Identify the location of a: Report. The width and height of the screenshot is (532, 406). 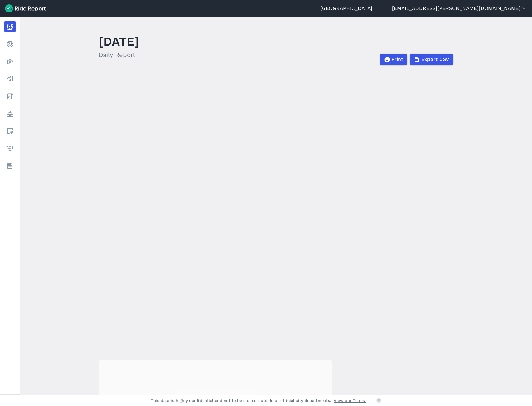
(10, 27).